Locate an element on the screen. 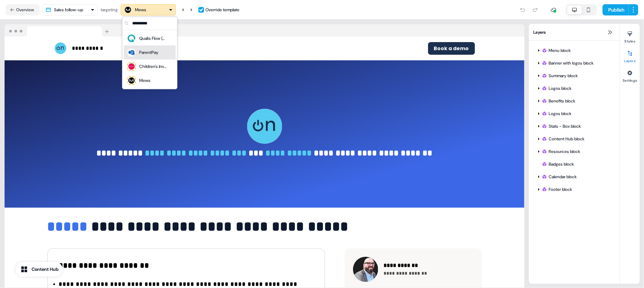  div: Layers is located at coordinates (574, 32).